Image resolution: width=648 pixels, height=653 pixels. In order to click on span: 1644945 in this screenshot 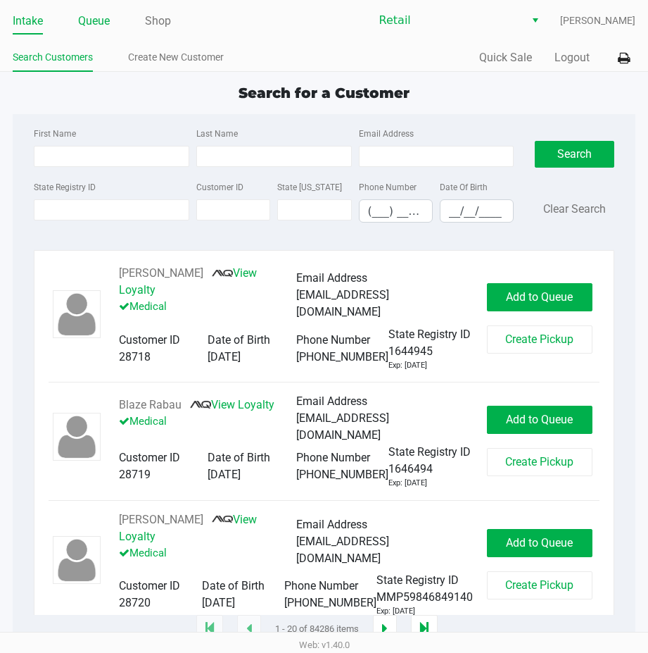, I will do `click(410, 351)`.